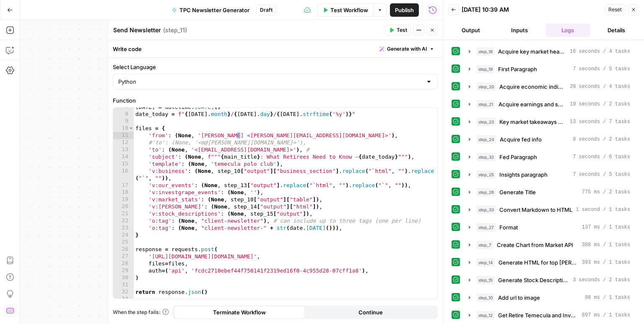  Describe the element at coordinates (549, 280) in the screenshot. I see `button: 3 seconds / 2 tasks` at that location.